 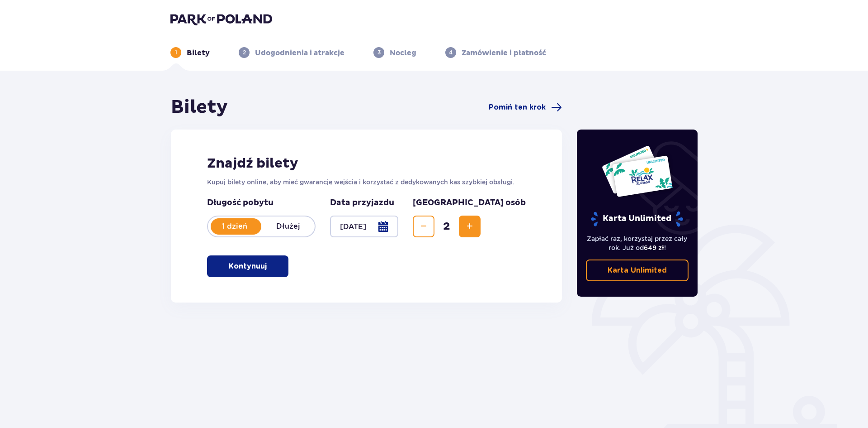 I want to click on p: Zamówienie i płatność, so click(x=504, y=53).